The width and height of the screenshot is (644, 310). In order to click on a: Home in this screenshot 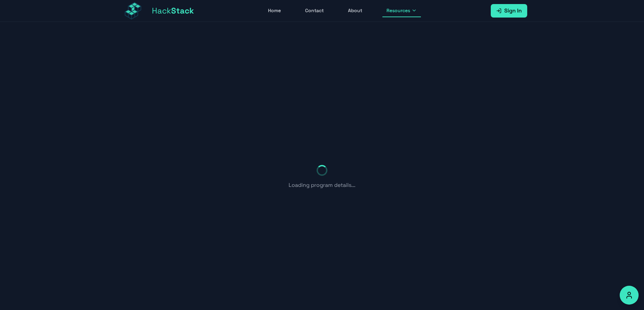, I will do `click(274, 11)`.